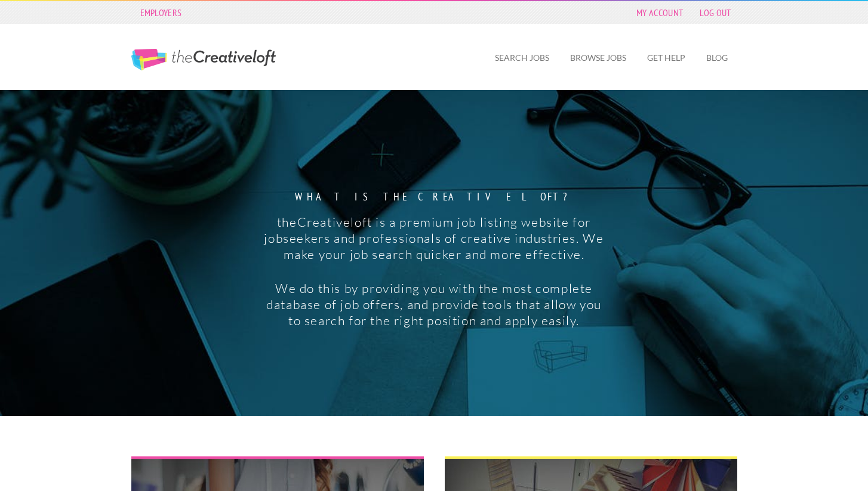 Image resolution: width=868 pixels, height=491 pixels. Describe the element at coordinates (433, 238) in the screenshot. I see `p: theCreativeloft is a premium job listing website for jobseekers and professionals of creative ind...` at that location.